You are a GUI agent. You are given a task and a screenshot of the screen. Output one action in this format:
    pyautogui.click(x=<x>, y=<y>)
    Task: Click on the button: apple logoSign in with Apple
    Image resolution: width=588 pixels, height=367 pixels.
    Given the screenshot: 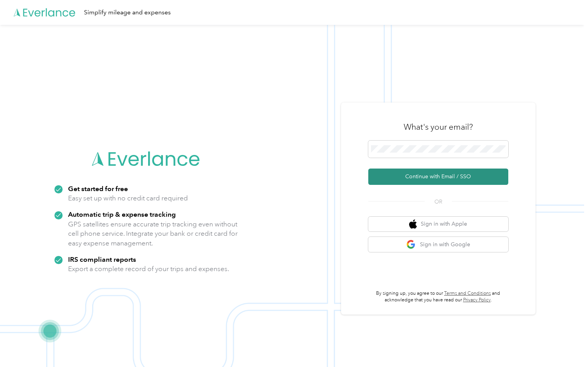 What is the action you would take?
    pyautogui.click(x=438, y=224)
    